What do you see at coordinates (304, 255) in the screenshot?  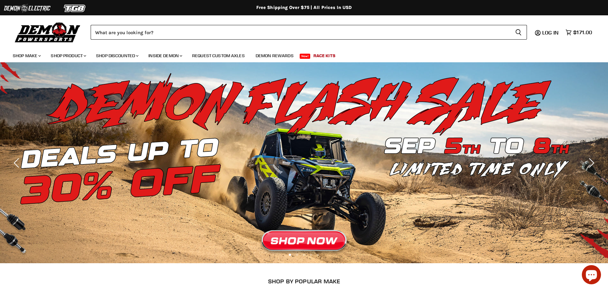 I see `li: Page dot 3` at bounding box center [304, 255].